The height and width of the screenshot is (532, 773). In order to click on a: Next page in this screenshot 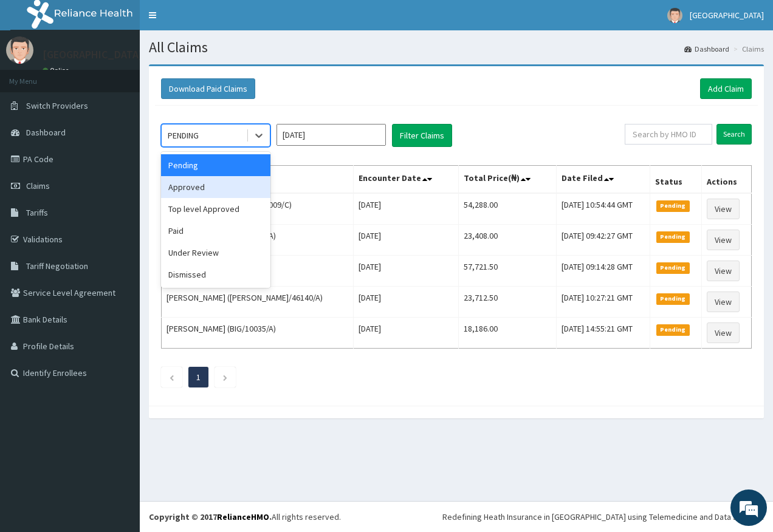, I will do `click(225, 377)`.